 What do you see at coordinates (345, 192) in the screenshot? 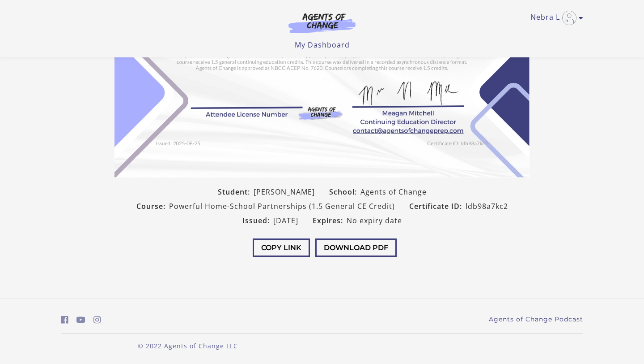
I see `span: School:` at bounding box center [345, 192].